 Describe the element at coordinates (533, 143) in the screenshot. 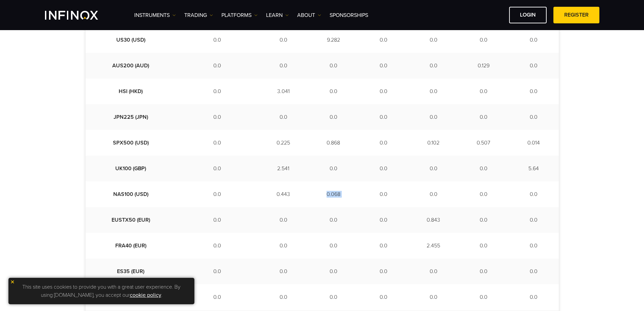

I see `td: 0.014` at that location.